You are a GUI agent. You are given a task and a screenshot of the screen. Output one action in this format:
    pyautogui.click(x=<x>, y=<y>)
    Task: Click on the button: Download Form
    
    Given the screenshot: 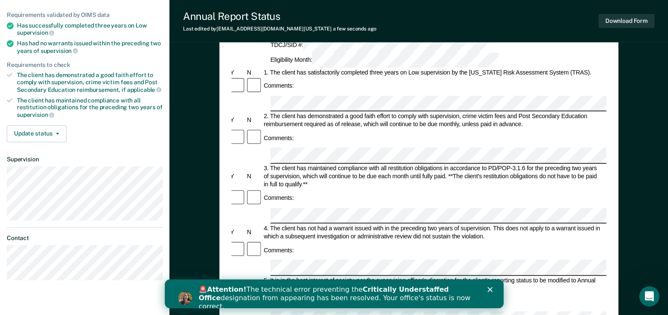 What is the action you would take?
    pyautogui.click(x=626, y=21)
    